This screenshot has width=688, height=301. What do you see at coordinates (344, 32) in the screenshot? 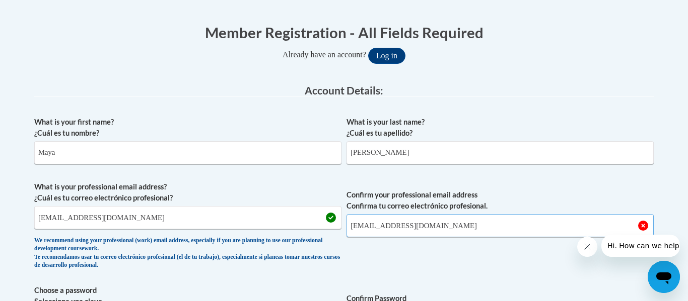
I see `h1: Member Registration - All Fields Required` at bounding box center [344, 32].